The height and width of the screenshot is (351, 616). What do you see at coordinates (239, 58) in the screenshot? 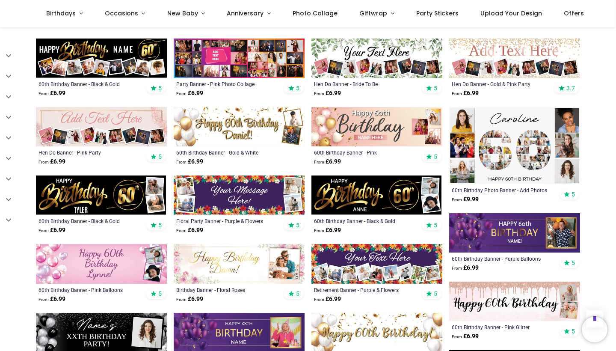
I see `img: Personalised Party Banner - Pink Photo Collage - Add Text & 30 Photo Upload` at bounding box center [239, 58].